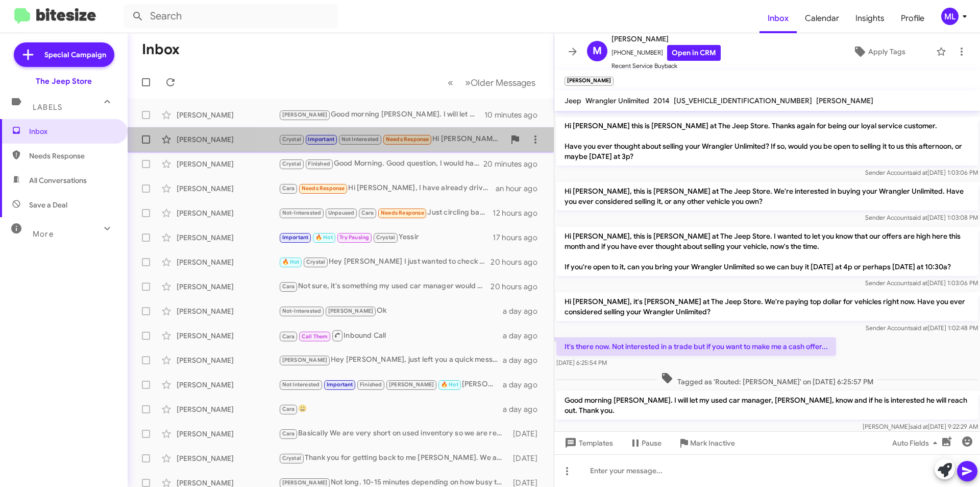  Describe the element at coordinates (696, 346) in the screenshot. I see `p: It's there now. Not interested in a trade but if you want to make me a cash offer...` at that location.